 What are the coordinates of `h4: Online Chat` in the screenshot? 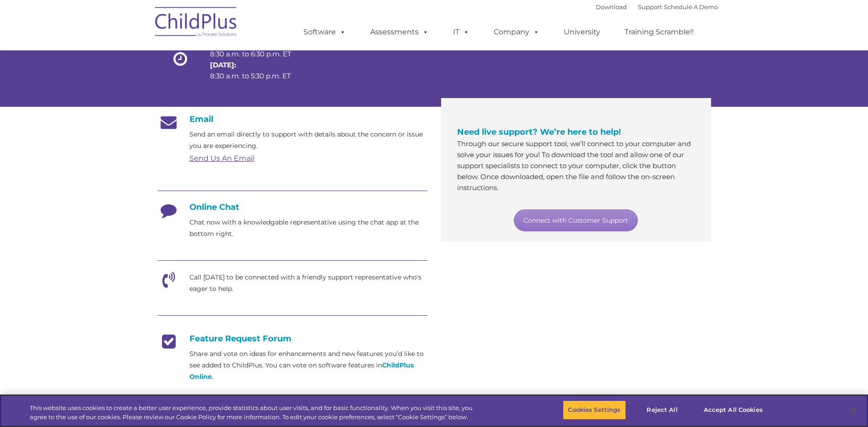 It's located at (292, 207).